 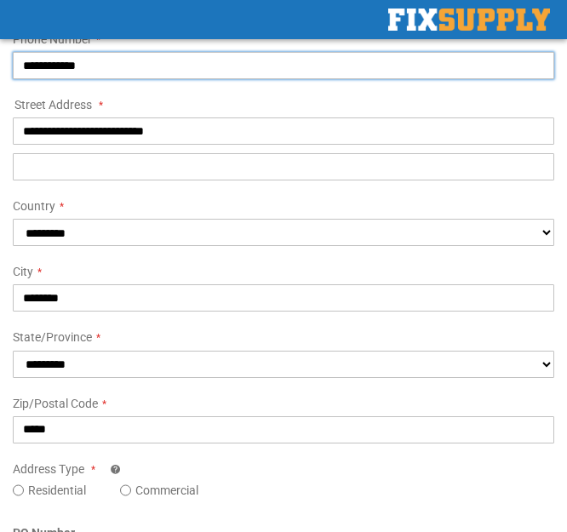 I want to click on span: Country, so click(x=34, y=206).